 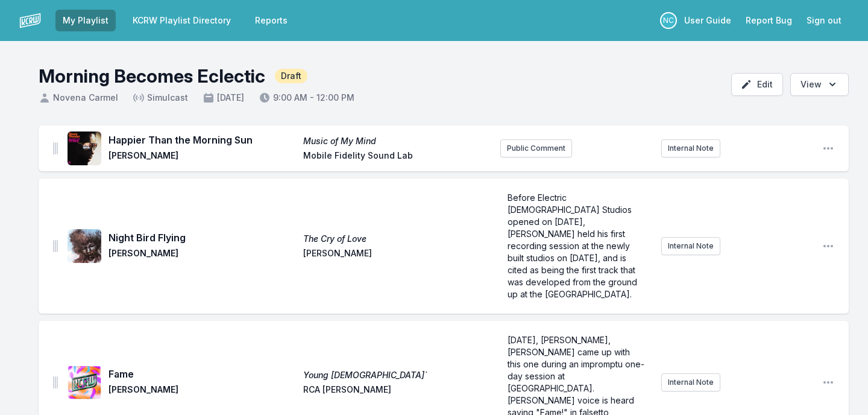 I want to click on a: Report Bug, so click(x=768, y=20).